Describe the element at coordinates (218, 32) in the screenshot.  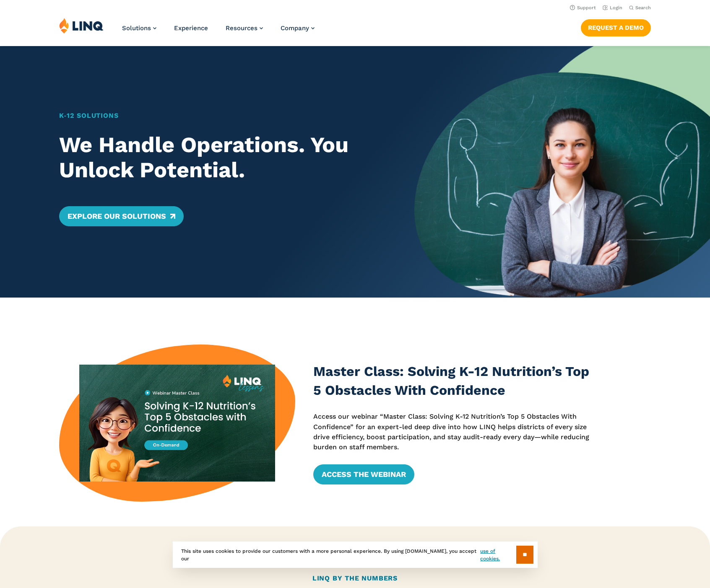
I see `nav: Primary Navigation` at that location.